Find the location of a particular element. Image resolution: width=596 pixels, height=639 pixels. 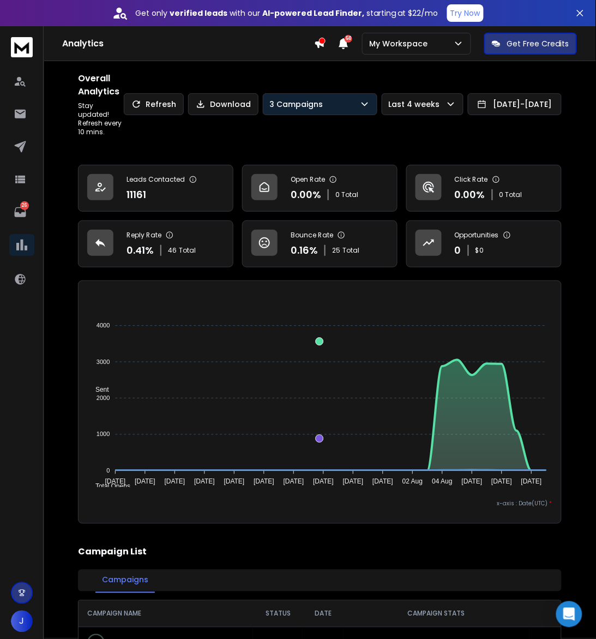

th: STATUS is located at coordinates (278, 613).